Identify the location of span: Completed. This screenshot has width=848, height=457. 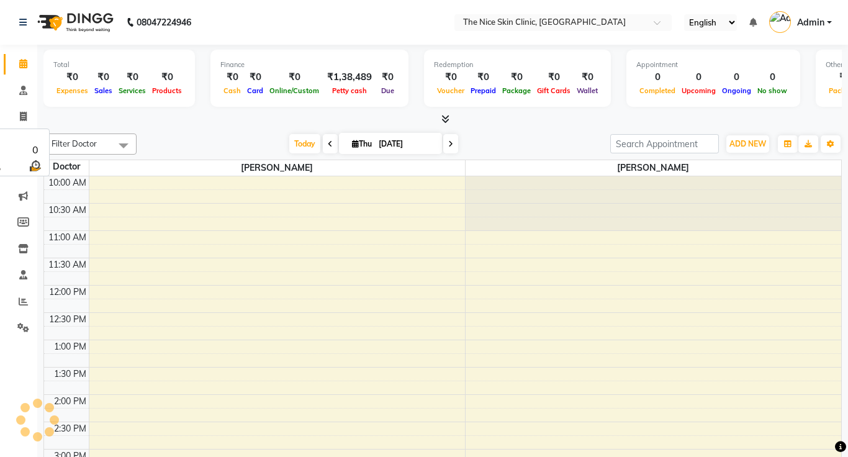
(657, 91).